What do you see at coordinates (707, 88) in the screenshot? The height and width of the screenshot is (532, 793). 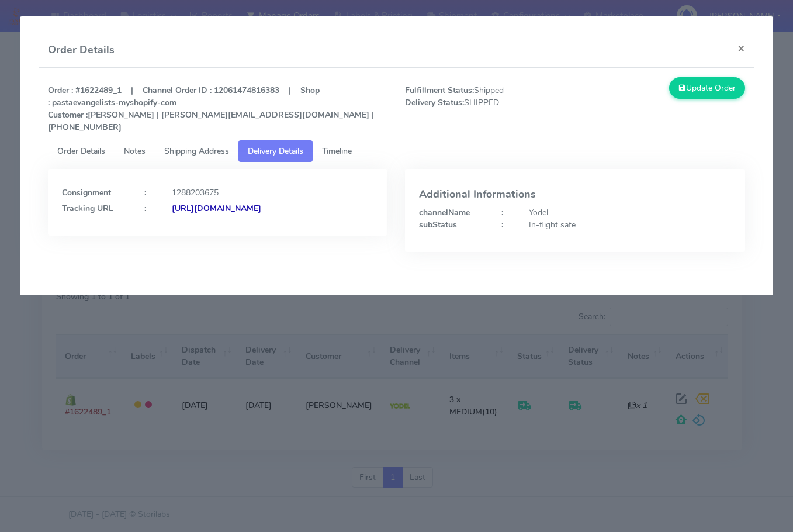 I see `button: Update Order` at bounding box center [707, 88].